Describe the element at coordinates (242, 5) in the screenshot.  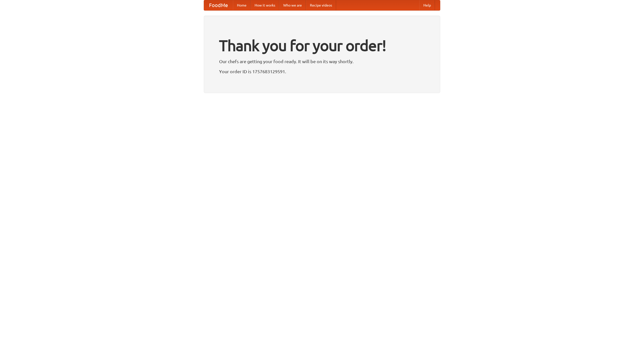
I see `a: Home` at that location.